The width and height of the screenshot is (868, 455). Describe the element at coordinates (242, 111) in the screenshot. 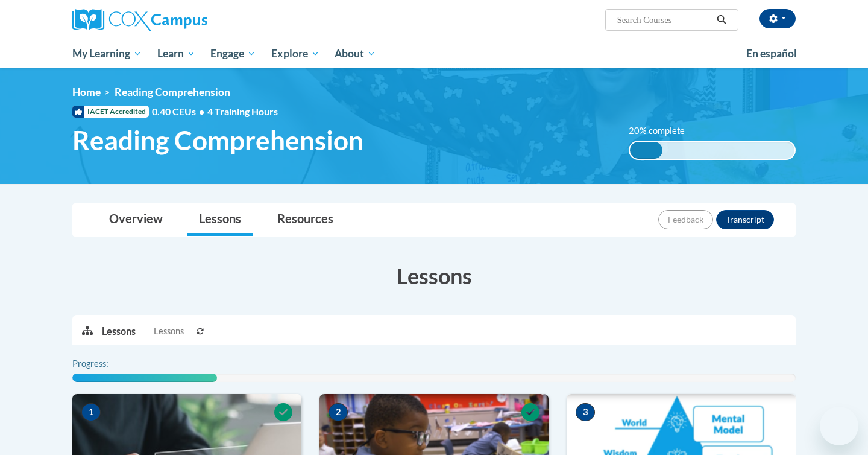

I see `span: 4 Training Hours` at that location.